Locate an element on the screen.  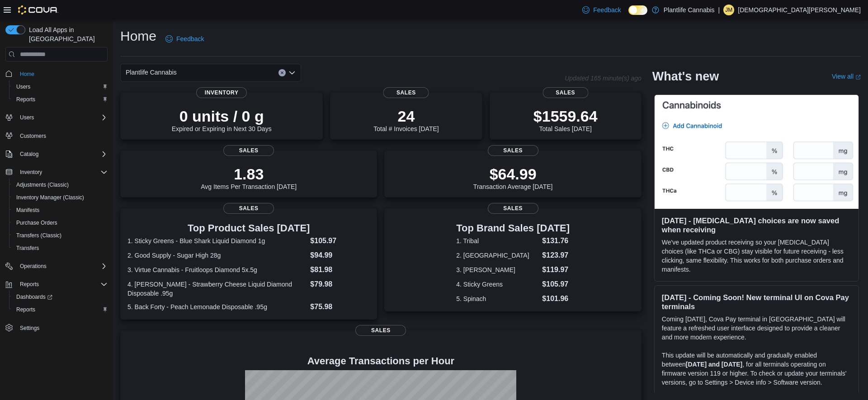
dt: 5. Spinach is located at coordinates (498, 299).